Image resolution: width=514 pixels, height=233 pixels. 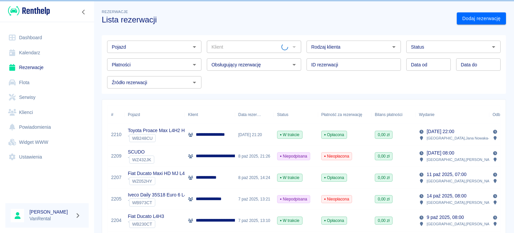 What do you see at coordinates (84, 12) in the screenshot?
I see `button: Zwiń nawigację` at bounding box center [84, 12].